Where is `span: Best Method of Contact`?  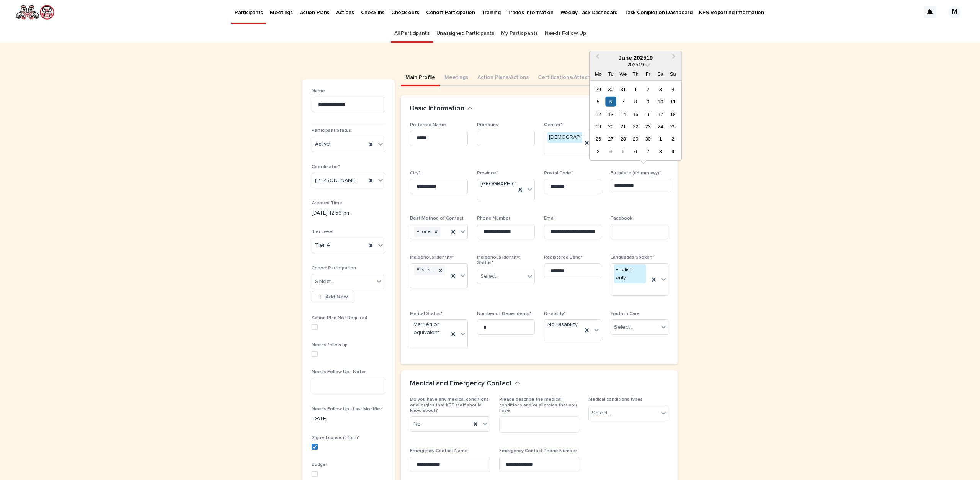
span: Best Method of Contact is located at coordinates (437, 218).